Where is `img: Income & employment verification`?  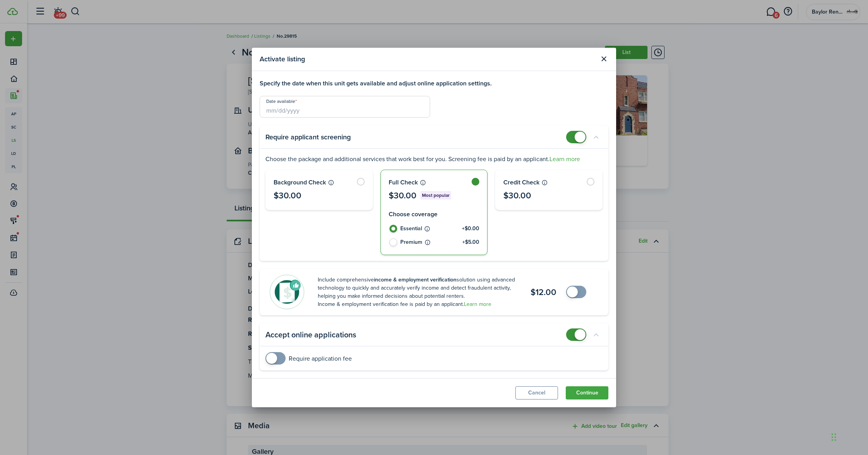 img: Income & employment verification is located at coordinates (287, 292).